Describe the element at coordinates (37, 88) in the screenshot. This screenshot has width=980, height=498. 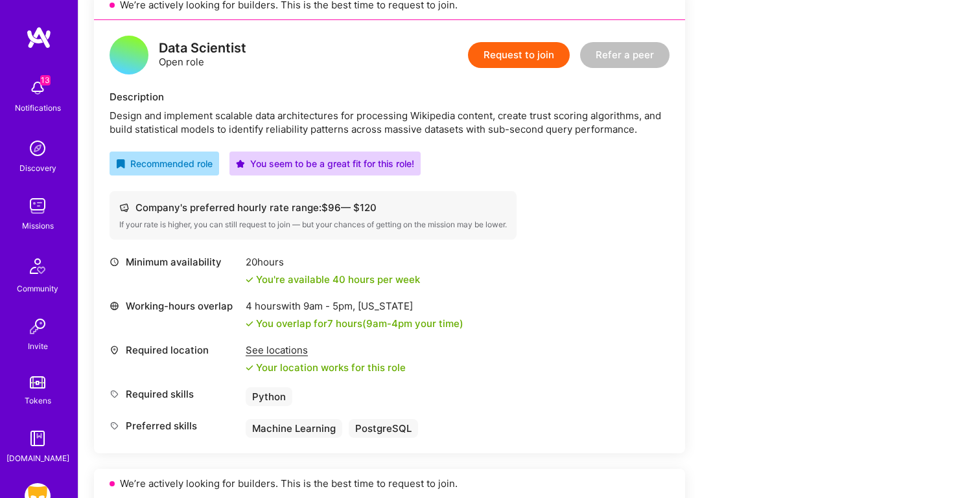
I see `img: bell` at that location.